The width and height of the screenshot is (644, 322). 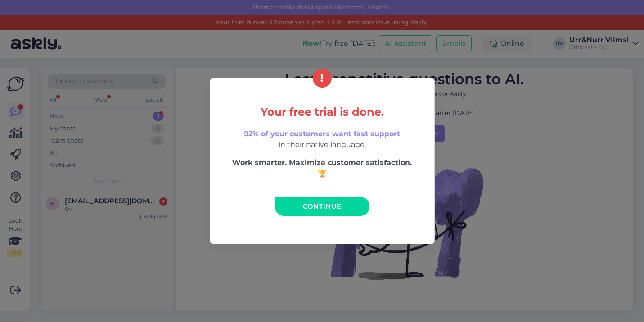 What do you see at coordinates (322, 112) in the screenshot?
I see `h5: Your free trial is done.` at bounding box center [322, 112].